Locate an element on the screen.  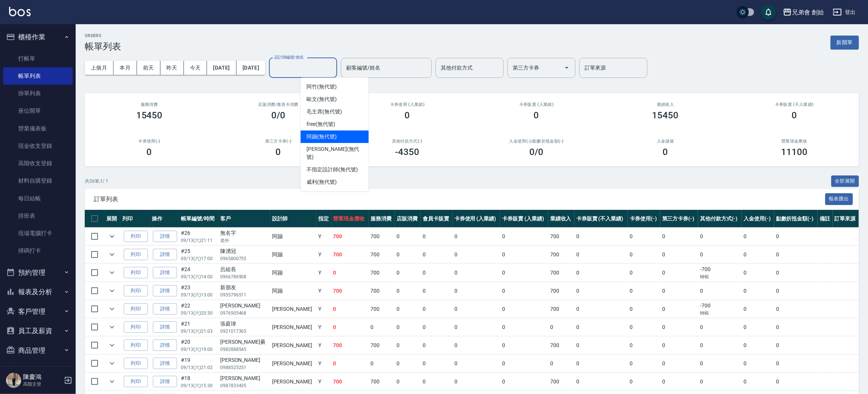
span: 威利 (無代號) is located at coordinates (322, 182).